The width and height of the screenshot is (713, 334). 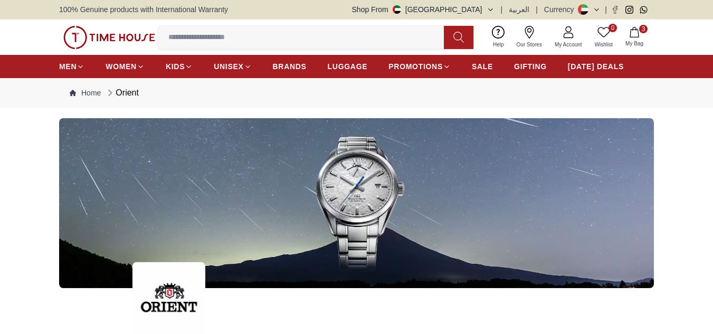 What do you see at coordinates (420, 67) in the screenshot?
I see `a: PROMOTIONS` at bounding box center [420, 67].